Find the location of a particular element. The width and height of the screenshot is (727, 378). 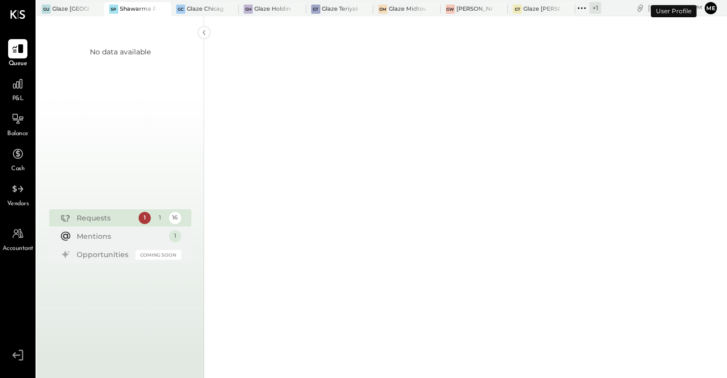

a: Balance is located at coordinates (18, 124).